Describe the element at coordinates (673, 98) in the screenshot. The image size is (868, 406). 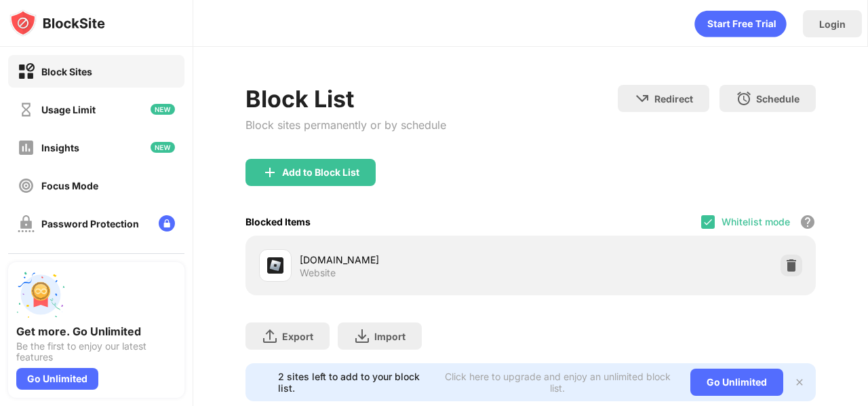
I see `div: Redirect` at that location.